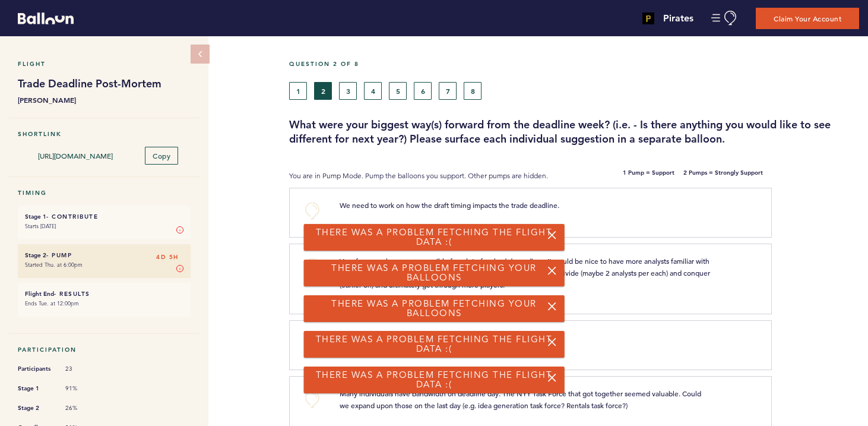 The image size is (868, 426). What do you see at coordinates (423, 91) in the screenshot?
I see `button: 6` at bounding box center [423, 91].